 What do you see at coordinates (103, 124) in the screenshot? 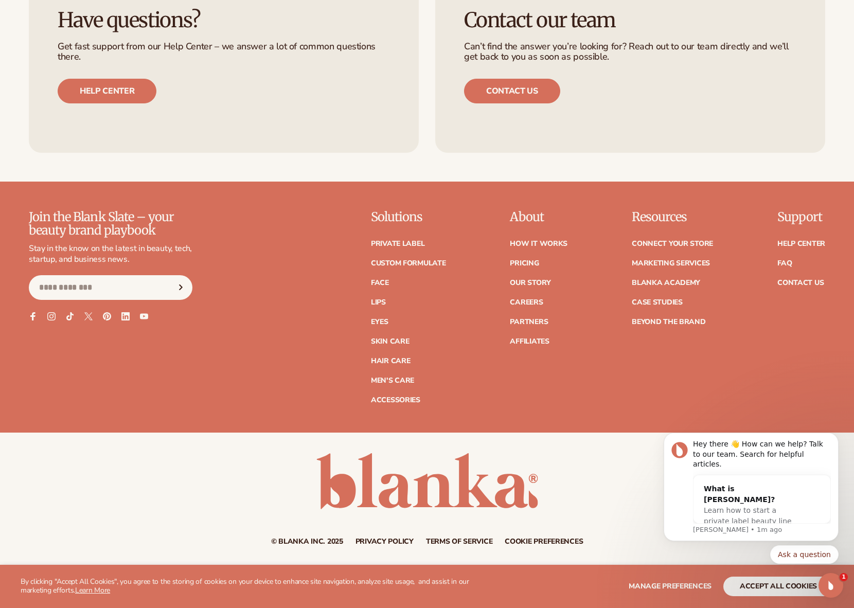
I see `div: Quick reply options` at bounding box center [103, 124].